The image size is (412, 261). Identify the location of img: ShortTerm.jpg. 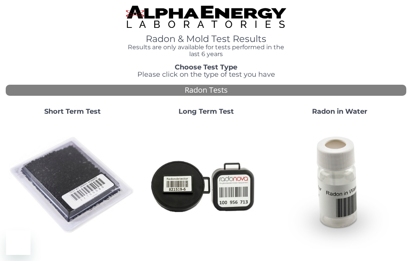
(73, 185).